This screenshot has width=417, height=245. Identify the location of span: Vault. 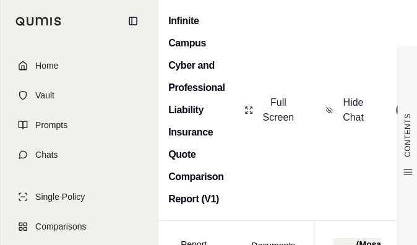
(45, 95).